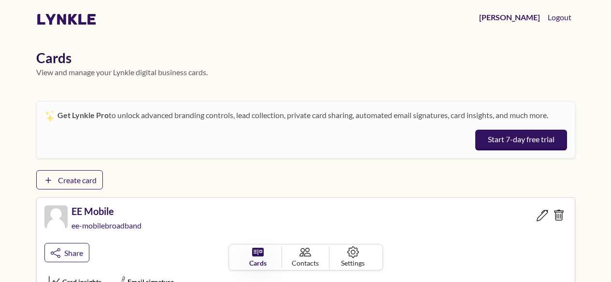 Image resolution: width=611 pixels, height=282 pixels. I want to click on a: Lynkle card profile pictureEE Mobileee-mobilebroadband, so click(94, 222).